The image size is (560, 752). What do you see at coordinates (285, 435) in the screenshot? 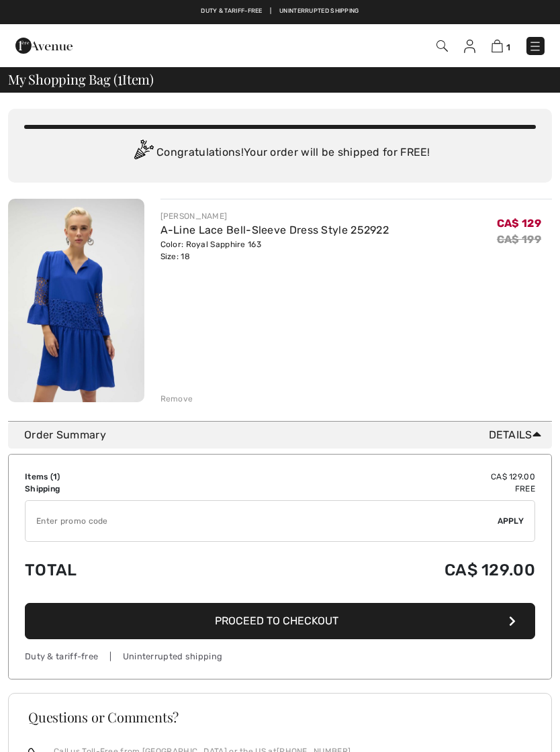
I see `div: Order Summary` at bounding box center [285, 435].